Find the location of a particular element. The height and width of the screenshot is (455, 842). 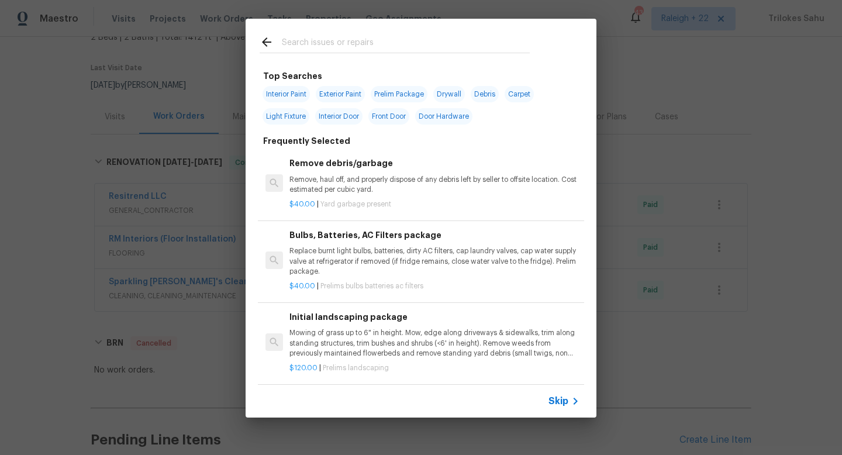

h6: Bulbs, Batteries, AC Filters package is located at coordinates (434, 235).